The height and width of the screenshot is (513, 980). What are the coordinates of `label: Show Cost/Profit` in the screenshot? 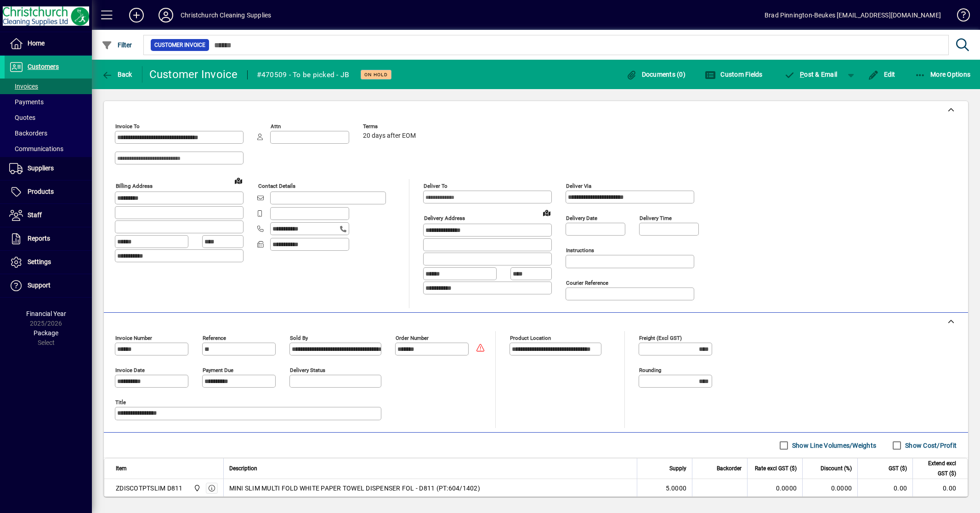 It's located at (930, 446).